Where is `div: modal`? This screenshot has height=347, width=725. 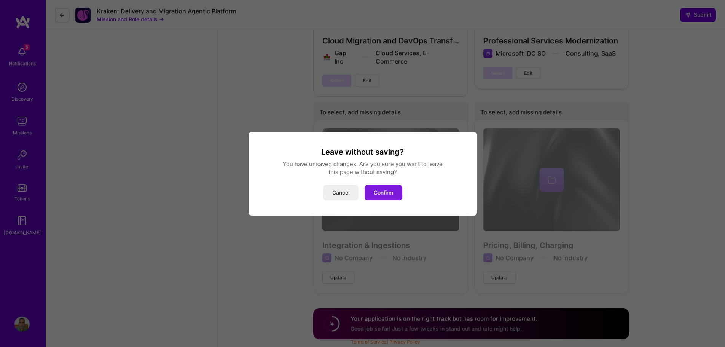 div: modal is located at coordinates (363, 173).